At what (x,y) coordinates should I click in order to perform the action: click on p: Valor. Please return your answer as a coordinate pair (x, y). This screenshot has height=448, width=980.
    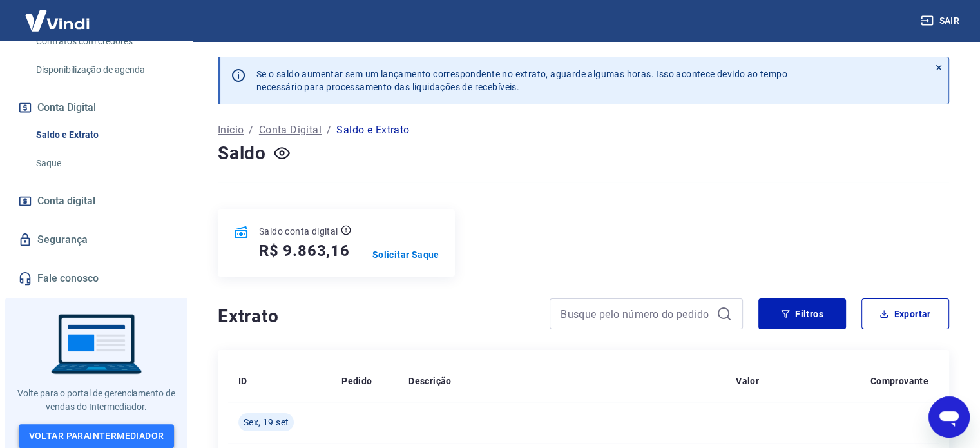
    Looking at the image, I should click on (747, 381).